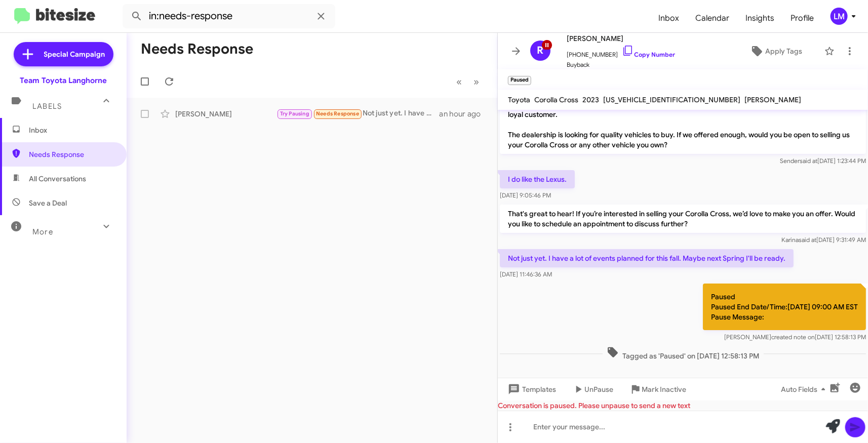 This screenshot has width=868, height=443. I want to click on small: Paused, so click(520, 81).